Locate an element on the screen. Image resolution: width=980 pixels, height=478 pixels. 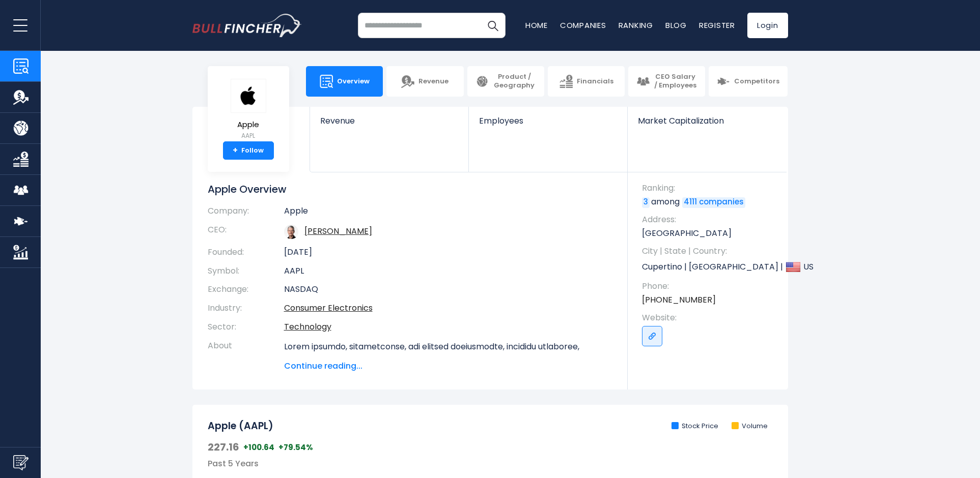
span: +79.54% is located at coordinates (296, 448).